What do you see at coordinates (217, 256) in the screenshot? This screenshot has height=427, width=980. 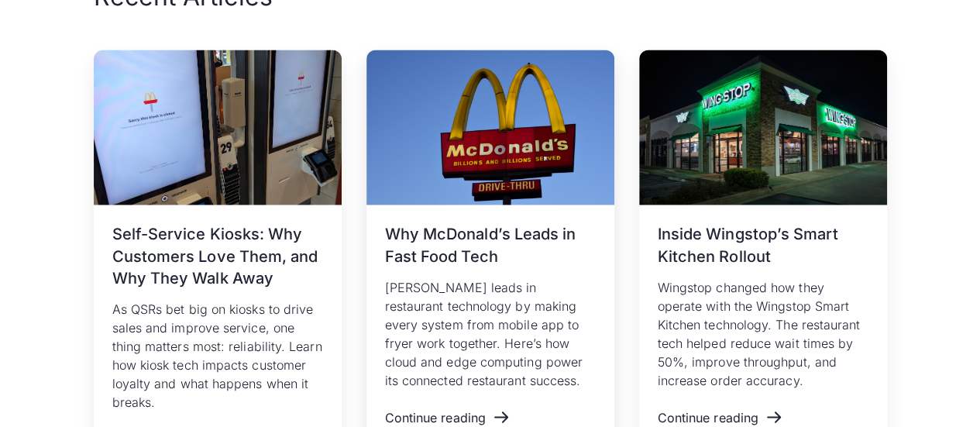 I see `h3: Self-Service Kiosks: Why Customers Love Them, and Why They Walk Away` at bounding box center [217, 256].